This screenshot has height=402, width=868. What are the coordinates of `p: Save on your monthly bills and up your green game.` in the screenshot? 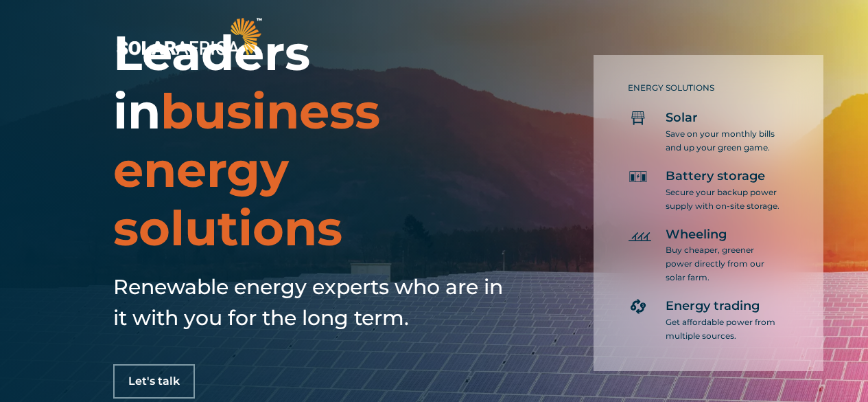 It's located at (724, 140).